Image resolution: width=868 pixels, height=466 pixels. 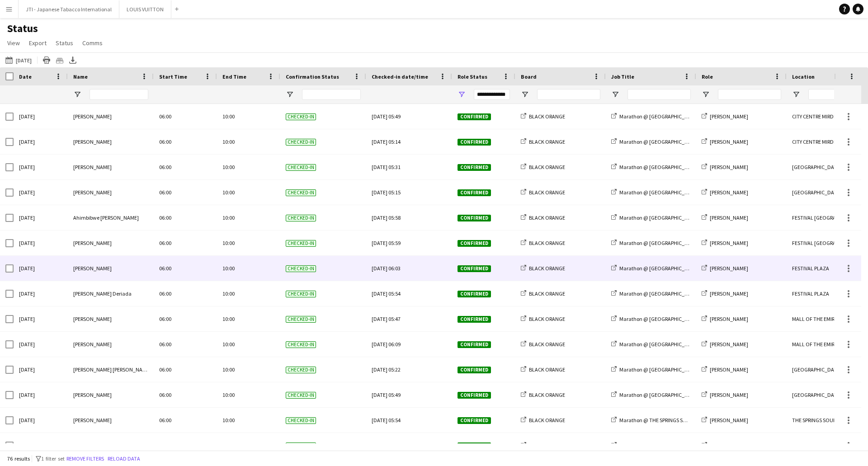 What do you see at coordinates (173, 77) in the screenshot?
I see `span: Start Time` at bounding box center [173, 77].